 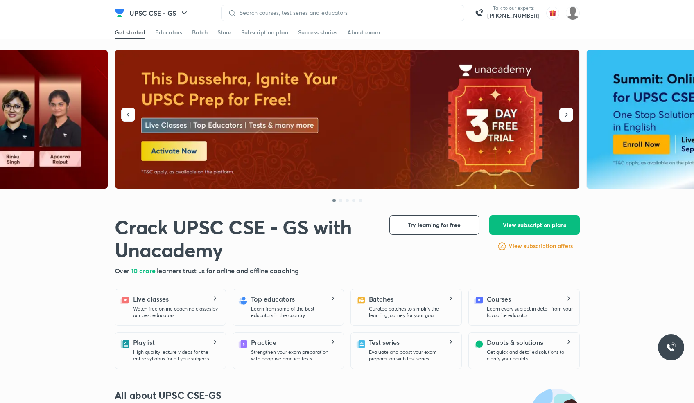 What do you see at coordinates (265, 32) in the screenshot?
I see `a: Subscription plan` at bounding box center [265, 32].